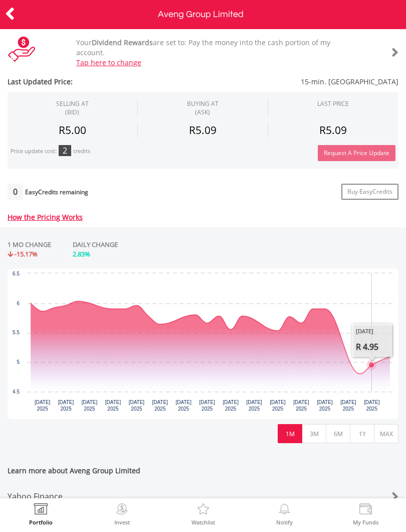 Image resolution: width=406 pixels, height=532 pixels. What do you see at coordinates (16, 332) in the screenshot?
I see `text: 5.5` at bounding box center [16, 332].